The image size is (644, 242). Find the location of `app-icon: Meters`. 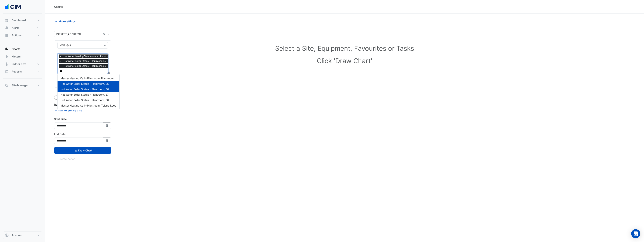

app-icon: Meters is located at coordinates (7, 57).